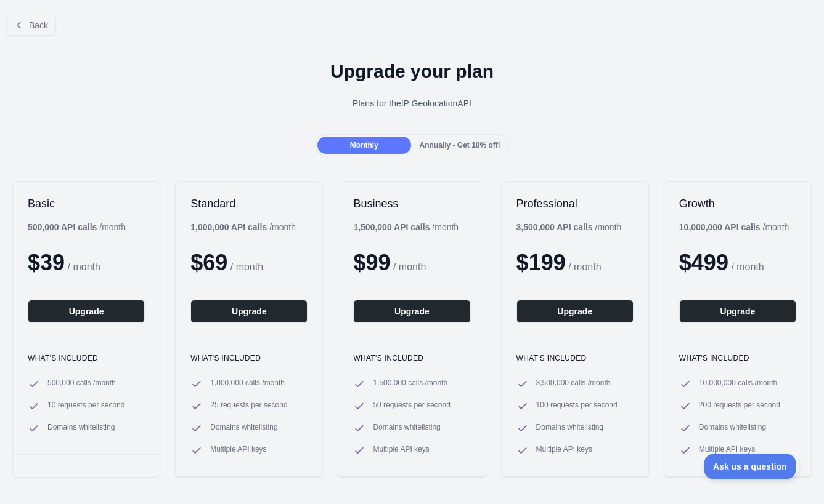 The height and width of the screenshot is (504, 824). Describe the element at coordinates (737, 203) in the screenshot. I see `h2: Growth` at that location.